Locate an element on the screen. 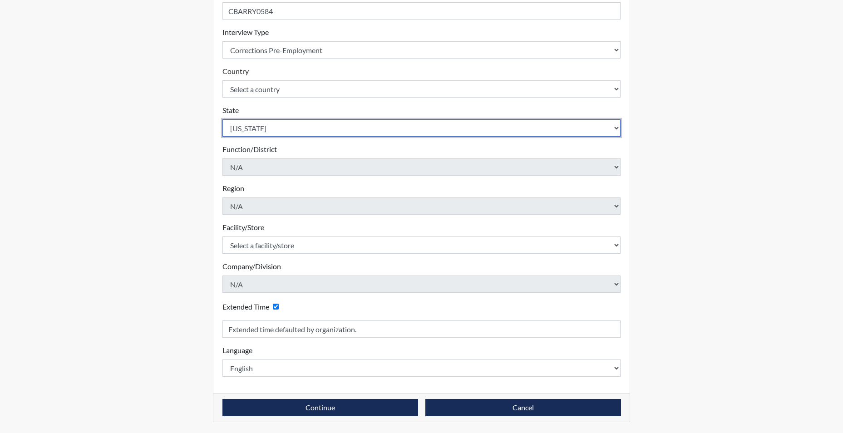 The image size is (843, 433). button: Continue is located at coordinates (320, 407).